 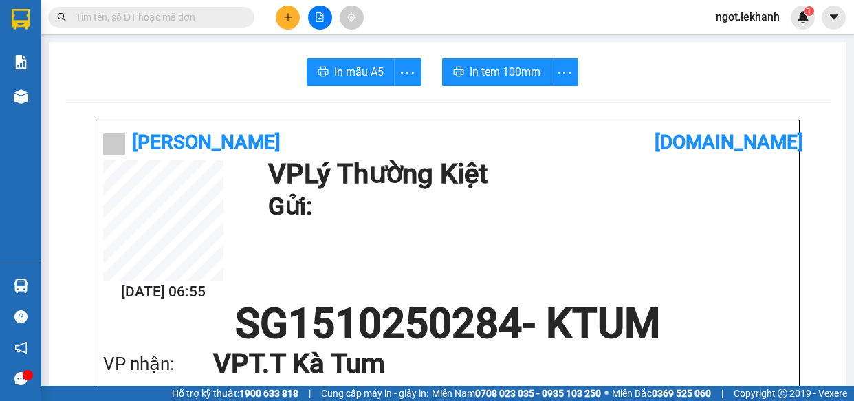 I want to click on img: solution-icon, so click(x=21, y=62).